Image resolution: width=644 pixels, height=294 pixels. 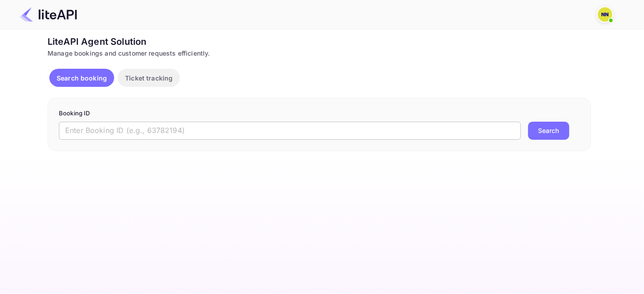 I want to click on input: Enter Booking ID (e.g., 63782194), so click(x=289, y=130).